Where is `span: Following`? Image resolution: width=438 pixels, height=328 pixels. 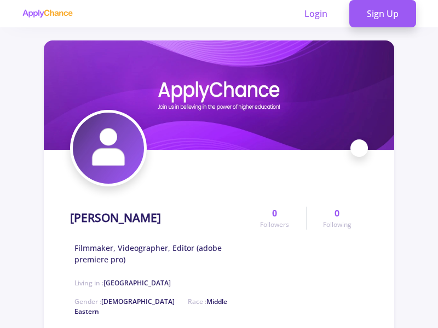
span: Following is located at coordinates (337, 225).